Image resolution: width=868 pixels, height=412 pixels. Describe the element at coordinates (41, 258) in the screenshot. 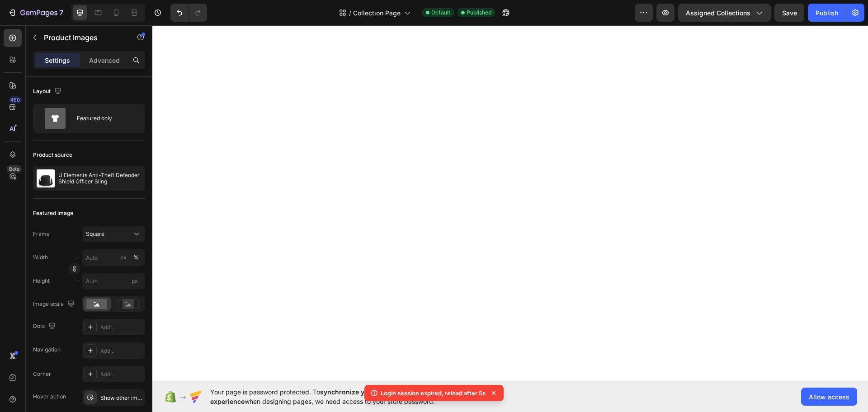

I see `label: Width` at that location.